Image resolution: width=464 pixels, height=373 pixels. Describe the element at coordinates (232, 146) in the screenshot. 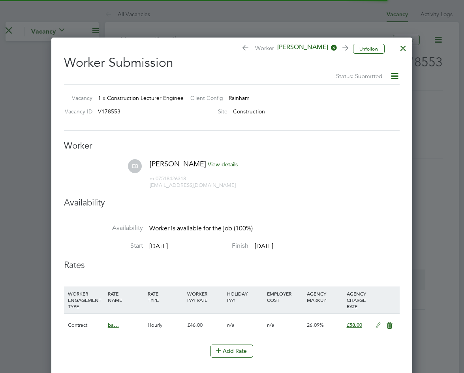

I see `h3: Worker` at that location.